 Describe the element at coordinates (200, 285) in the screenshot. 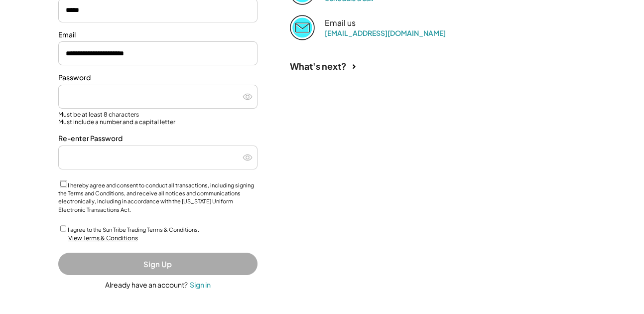

I see `div: Sign in` at that location.